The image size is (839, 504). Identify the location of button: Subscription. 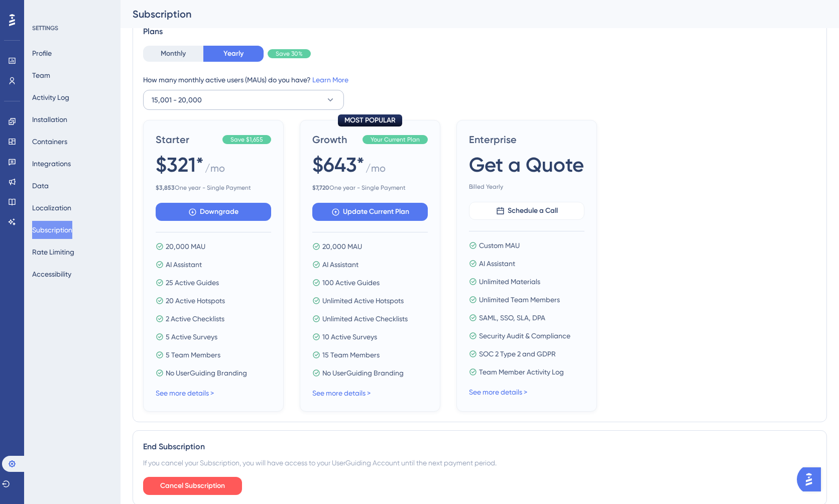
(53, 230).